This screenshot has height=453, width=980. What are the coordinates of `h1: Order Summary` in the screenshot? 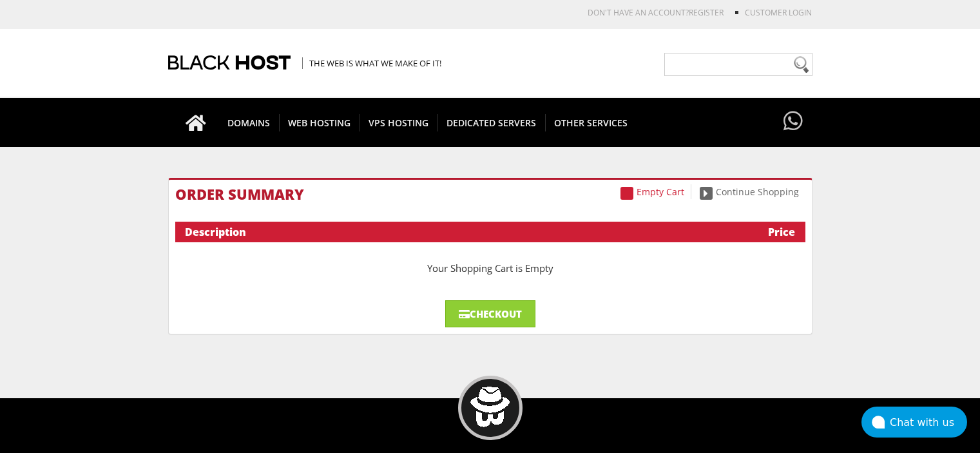 It's located at (490, 194).